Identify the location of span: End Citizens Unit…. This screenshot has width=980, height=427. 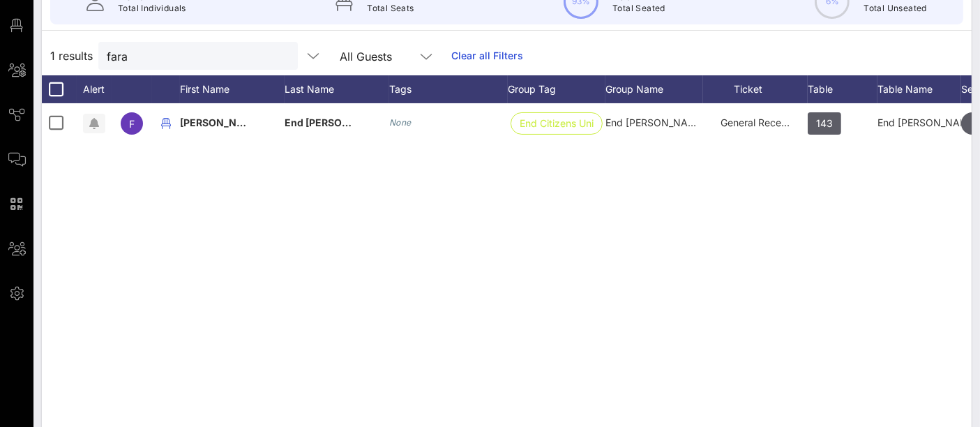
(557, 123).